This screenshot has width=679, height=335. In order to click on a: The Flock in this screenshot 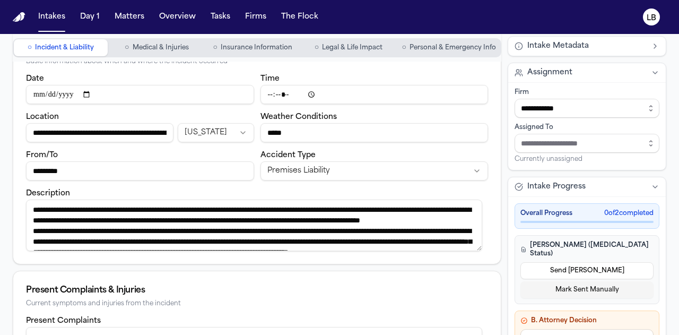, I will do `click(300, 17)`.